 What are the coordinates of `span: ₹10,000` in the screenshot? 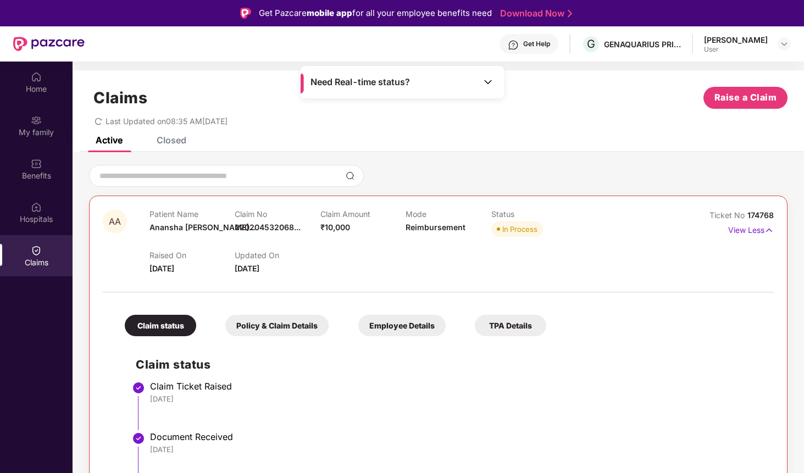 It's located at (335, 227).